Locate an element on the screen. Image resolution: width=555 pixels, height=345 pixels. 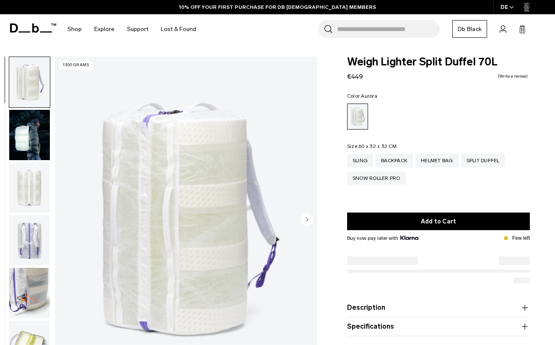
legend: Color: is located at coordinates (362, 96).